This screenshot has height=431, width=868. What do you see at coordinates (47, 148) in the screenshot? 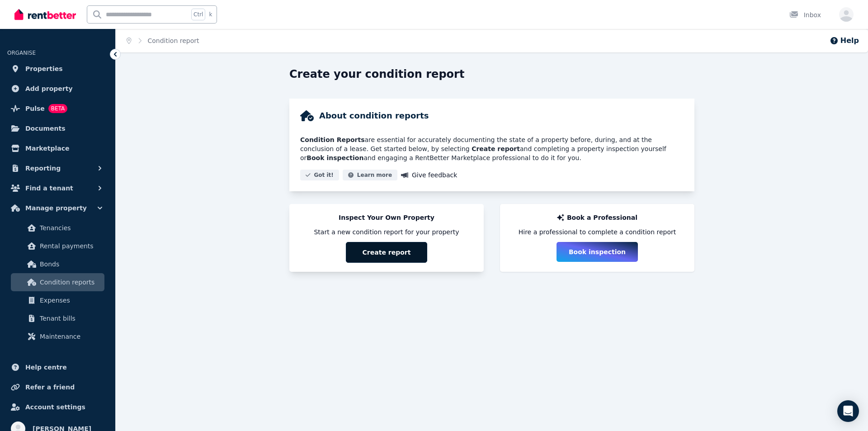
I see `span: Marketplace` at bounding box center [47, 148].